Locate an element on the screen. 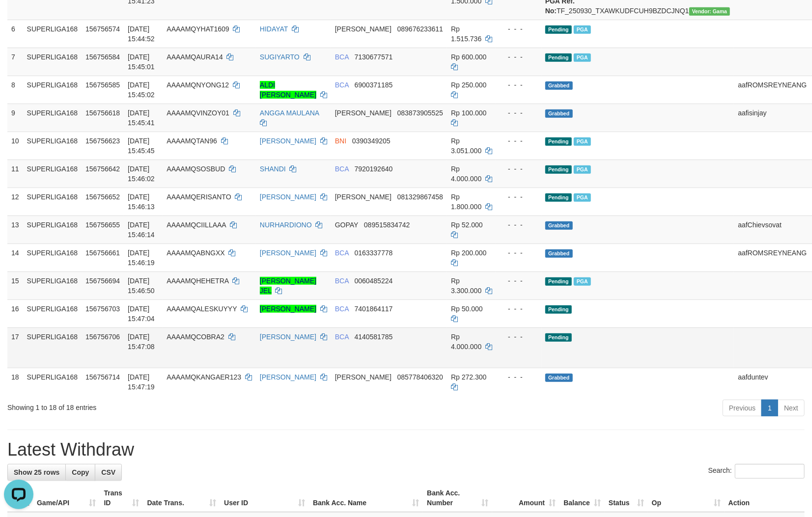 This screenshot has height=517, width=812. td: aafduntev is located at coordinates (772, 382).